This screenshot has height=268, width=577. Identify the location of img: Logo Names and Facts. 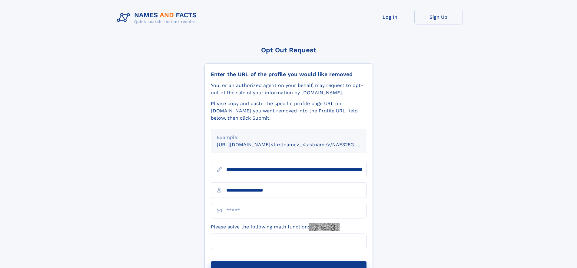
(158, 18).